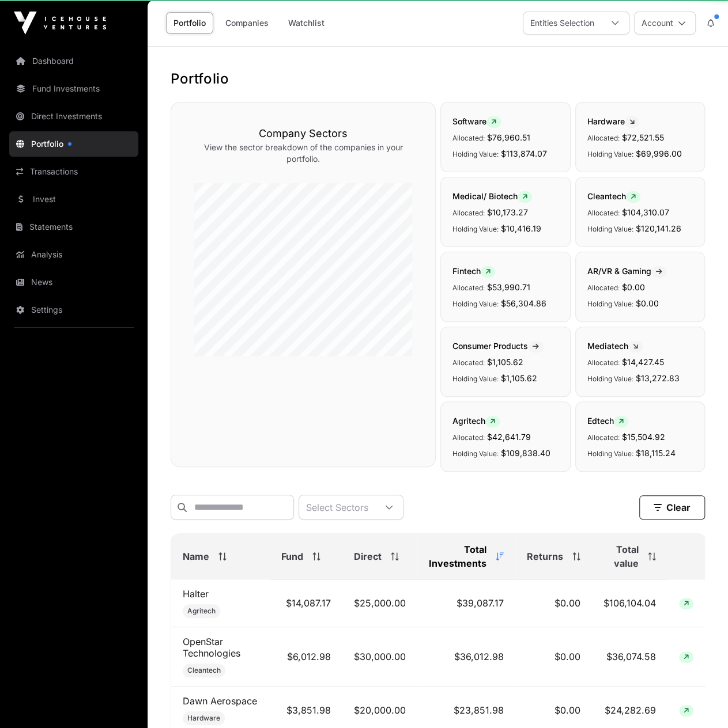 The image size is (728, 728). What do you see at coordinates (73, 254) in the screenshot?
I see `a: Analysis` at bounding box center [73, 254].